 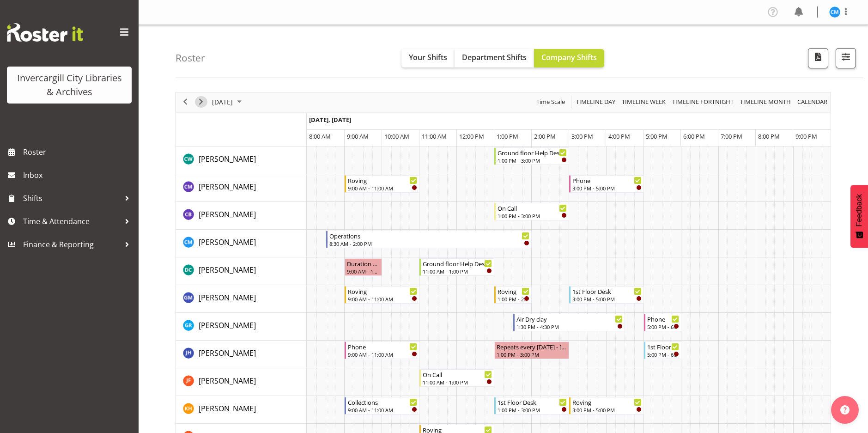 I want to click on div: Gabriel McKay Smith"s event - Roving Begin From Wednesday, October 1, 2025 at 9:00:00 AM GMT+13:0..., so click(x=382, y=295).